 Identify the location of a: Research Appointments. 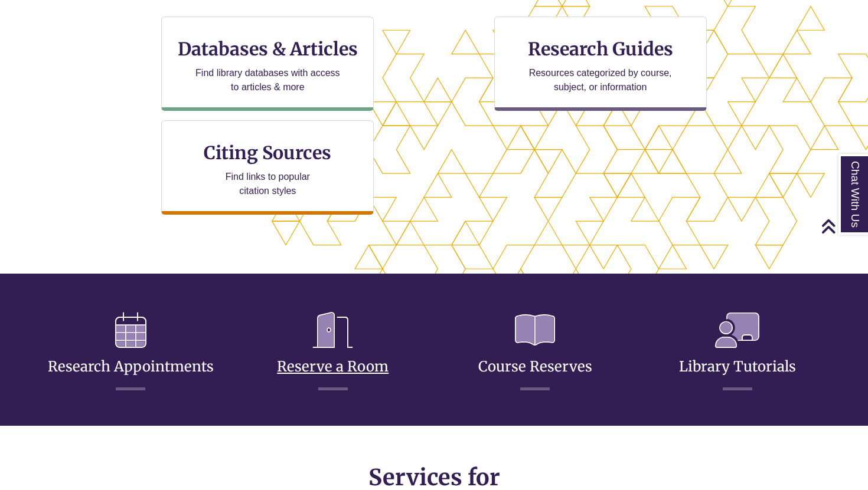
(131, 352).